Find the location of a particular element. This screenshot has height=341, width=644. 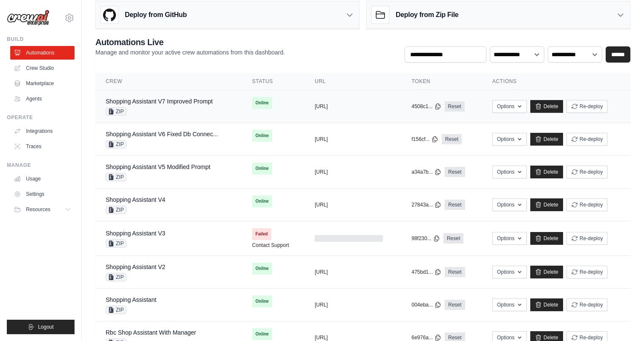

button: 6e976a... is located at coordinates (426, 337).